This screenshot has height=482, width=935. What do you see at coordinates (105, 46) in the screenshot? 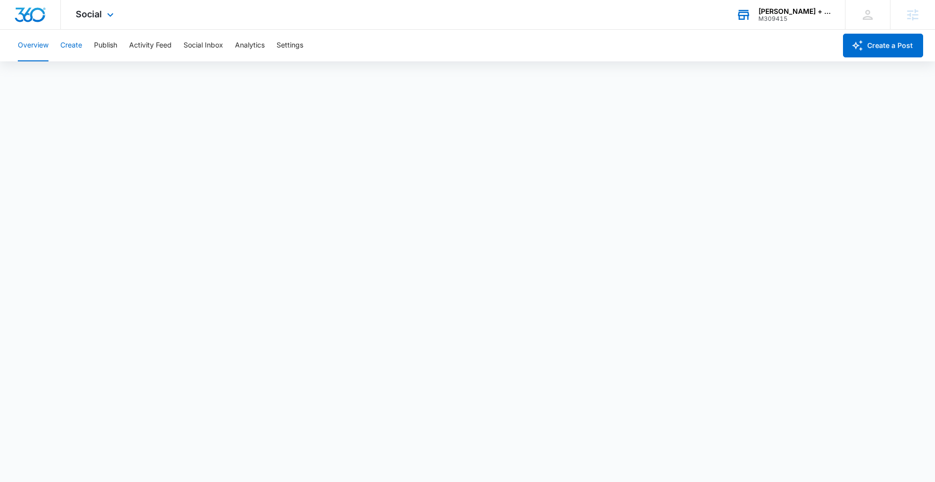
I see `button: Publish` at bounding box center [105, 46].